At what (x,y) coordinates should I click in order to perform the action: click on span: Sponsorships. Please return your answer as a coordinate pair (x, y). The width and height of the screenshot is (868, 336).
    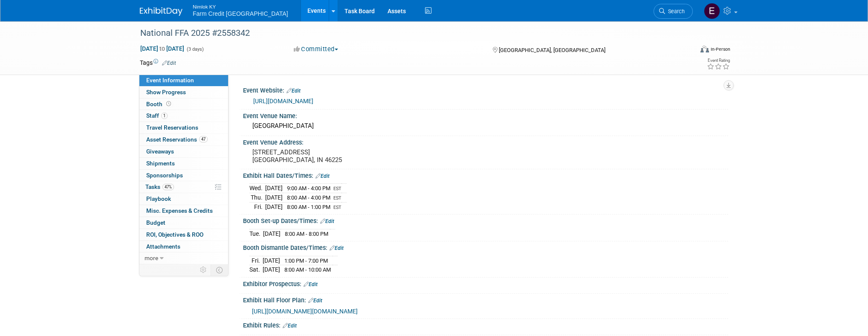
    Looking at the image, I should click on (164, 176).